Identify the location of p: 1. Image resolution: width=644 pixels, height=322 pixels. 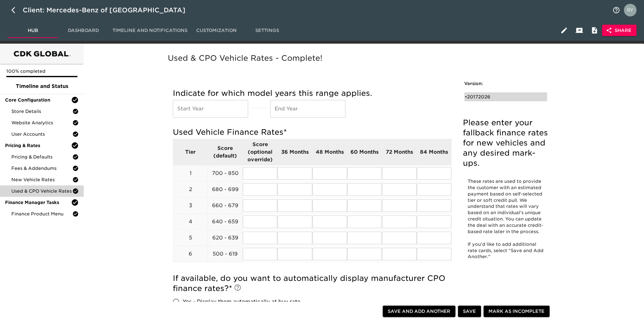
(190, 173).